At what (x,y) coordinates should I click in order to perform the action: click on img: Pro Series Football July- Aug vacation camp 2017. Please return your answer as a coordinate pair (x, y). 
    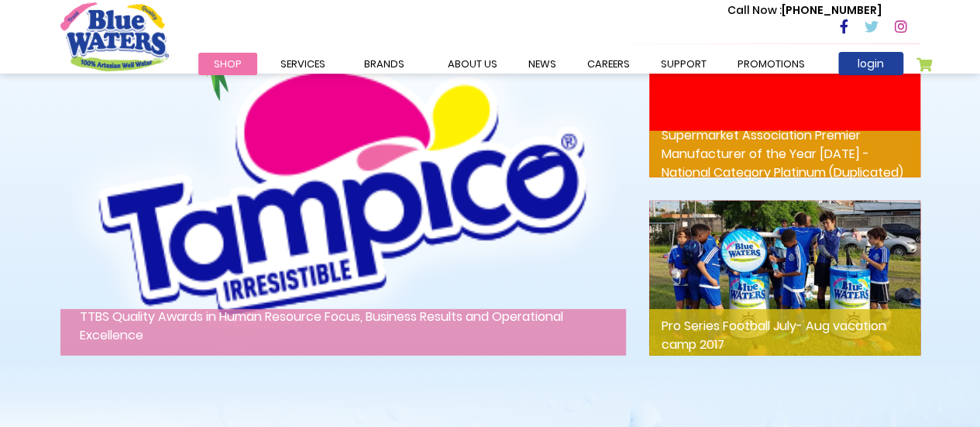
    Looking at the image, I should click on (785, 278).